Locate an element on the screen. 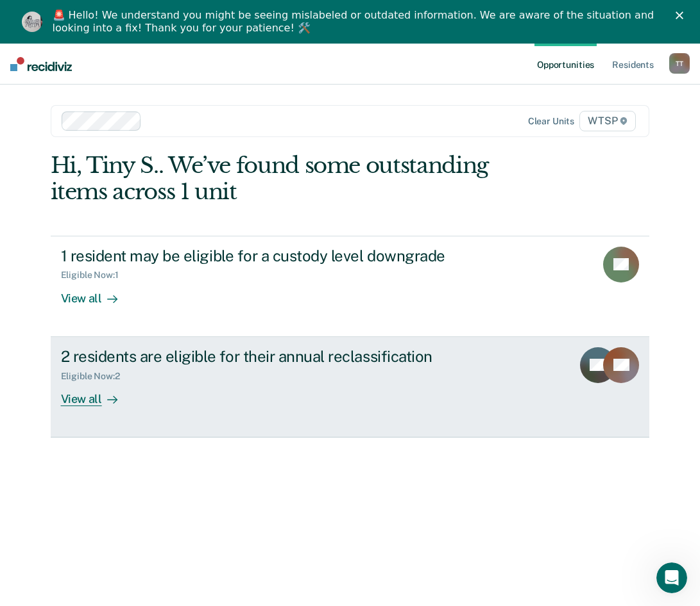 Image resolution: width=700 pixels, height=606 pixels. div: Eligible Now : 1 is located at coordinates (95, 275).